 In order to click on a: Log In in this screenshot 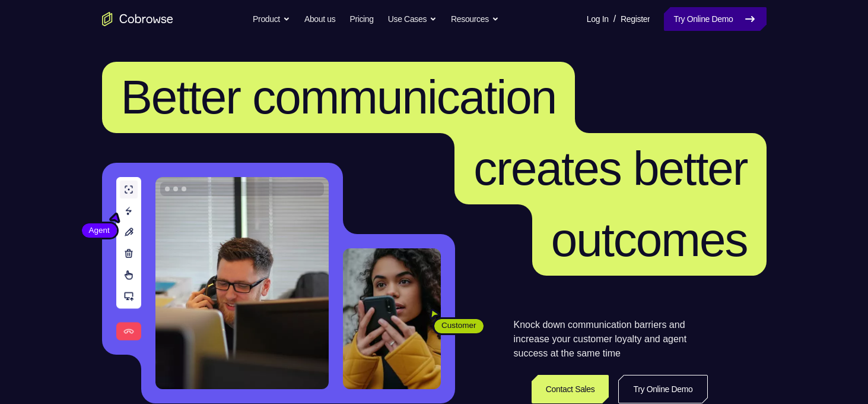, I will do `click(598, 19)`.